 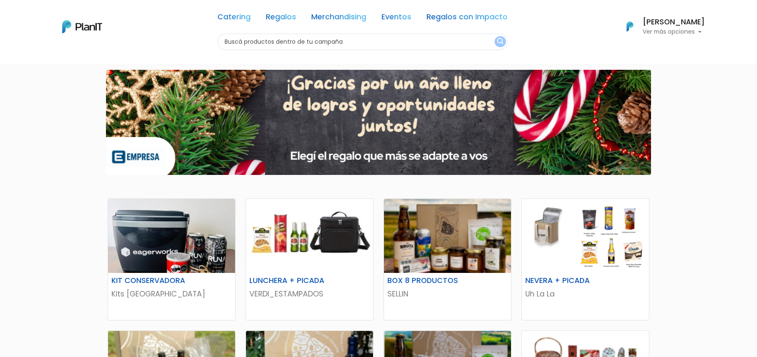 What do you see at coordinates (310, 236) in the screenshot?
I see `img: thumb_B5069BE2-F4D7-4801-A181-DF9E184C69A6.jpeg` at bounding box center [310, 236].